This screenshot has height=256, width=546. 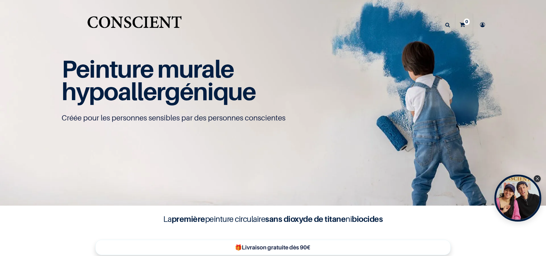 I want to click on div: Close Tolstoy widget, so click(x=537, y=179).